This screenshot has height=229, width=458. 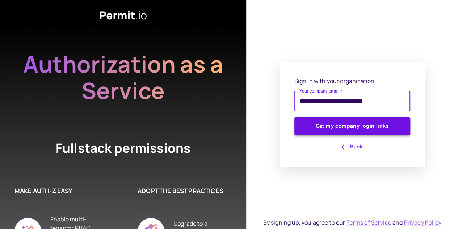 What do you see at coordinates (58, 191) in the screenshot?
I see `h6: MAKE AUTH-Z EASY` at bounding box center [58, 191].